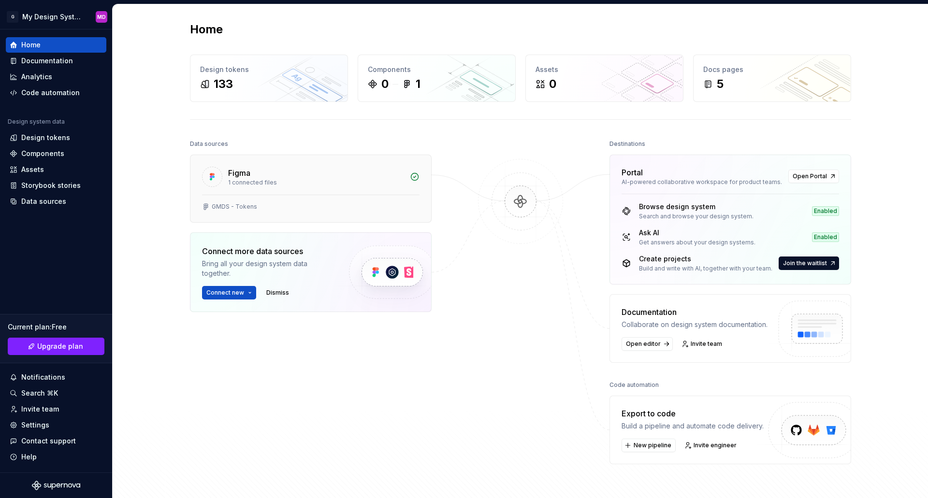  Describe the element at coordinates (206, 29) in the screenshot. I see `h2: Home` at that location.